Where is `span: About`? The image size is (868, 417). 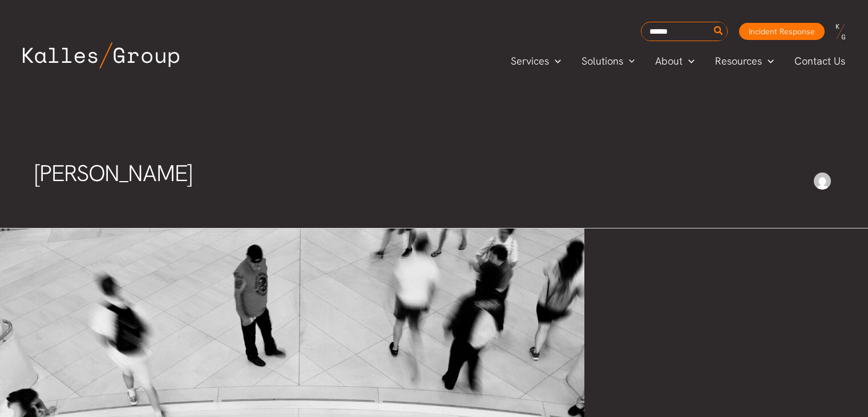
span: About is located at coordinates (669, 61).